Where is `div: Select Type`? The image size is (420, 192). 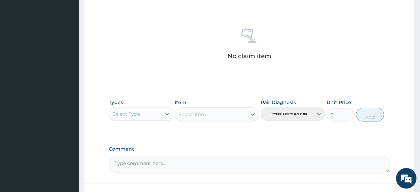
div: Select Type is located at coordinates (126, 114).